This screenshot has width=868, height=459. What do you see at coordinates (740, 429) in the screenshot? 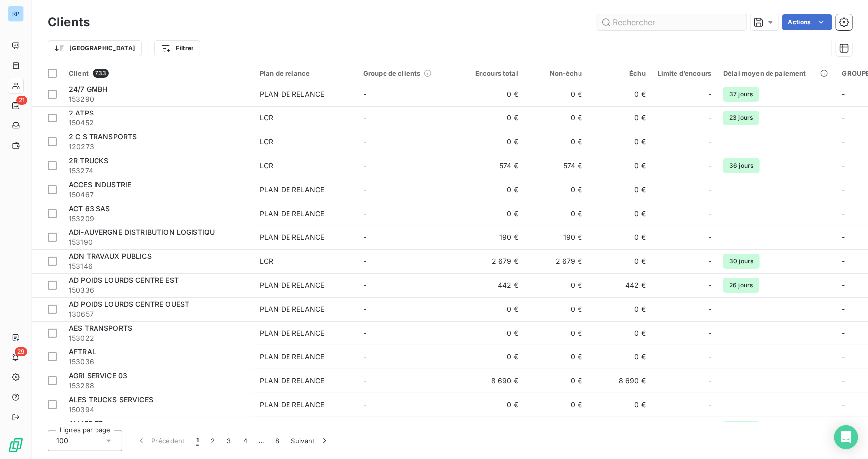
I see `span: 28 jours` at bounding box center [740, 429].